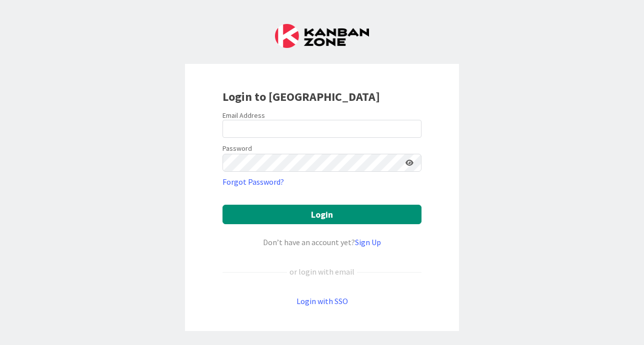  Describe the element at coordinates (322, 272) in the screenshot. I see `div: or login with email` at that location.